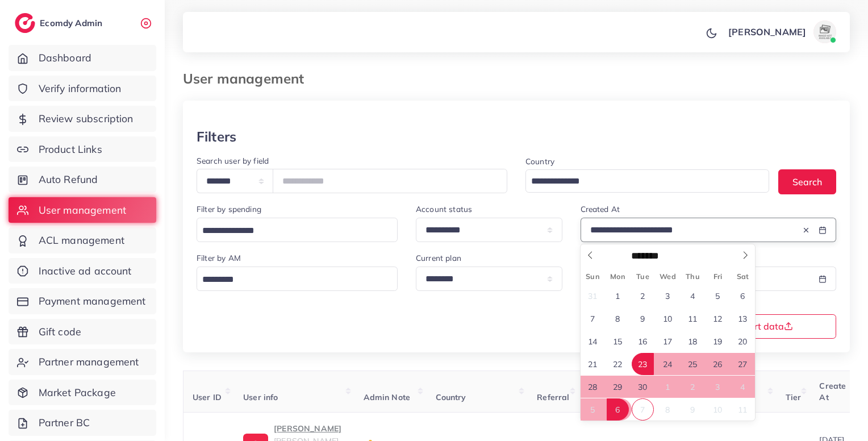 This screenshot has height=441, width=868. Describe the element at coordinates (60, 23) in the screenshot. I see `a: logoEcomdy Admin` at that location.